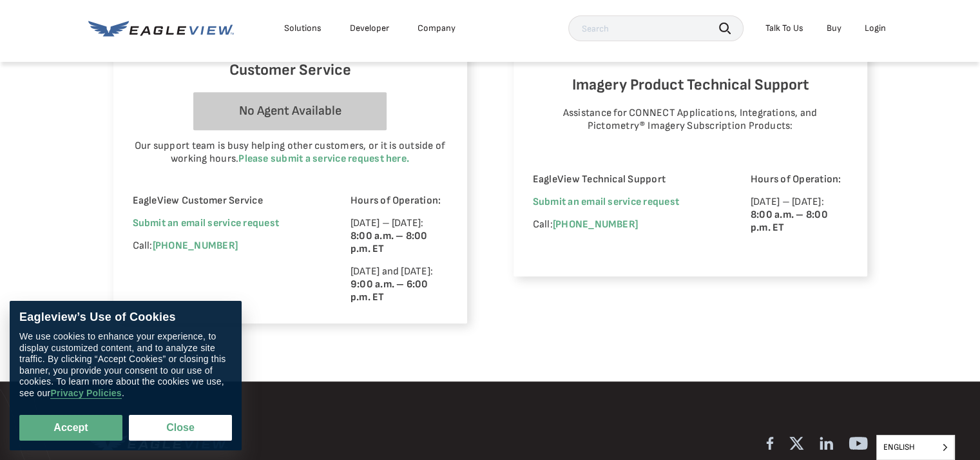 This screenshot has height=460, width=980. I want to click on div: Eagleview’s Use of Cookies, so click(125, 317).